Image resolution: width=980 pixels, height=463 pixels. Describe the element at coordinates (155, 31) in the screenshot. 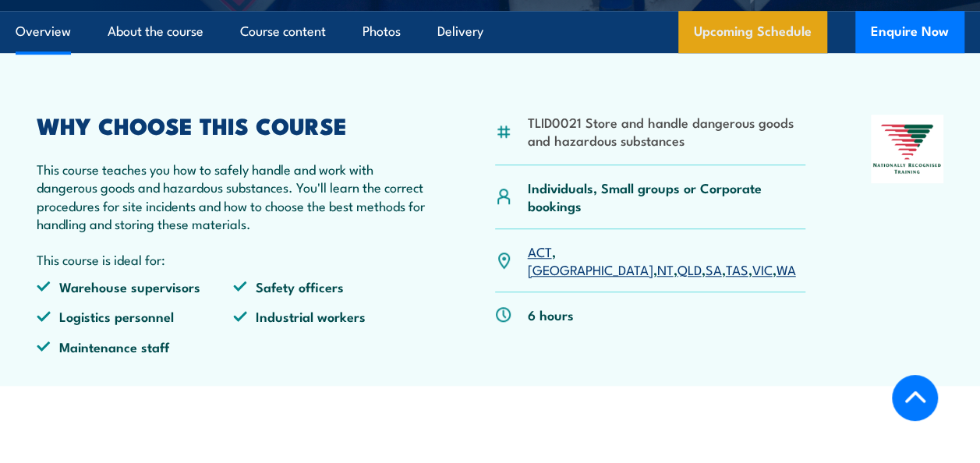

I see `a: About the course` at that location.